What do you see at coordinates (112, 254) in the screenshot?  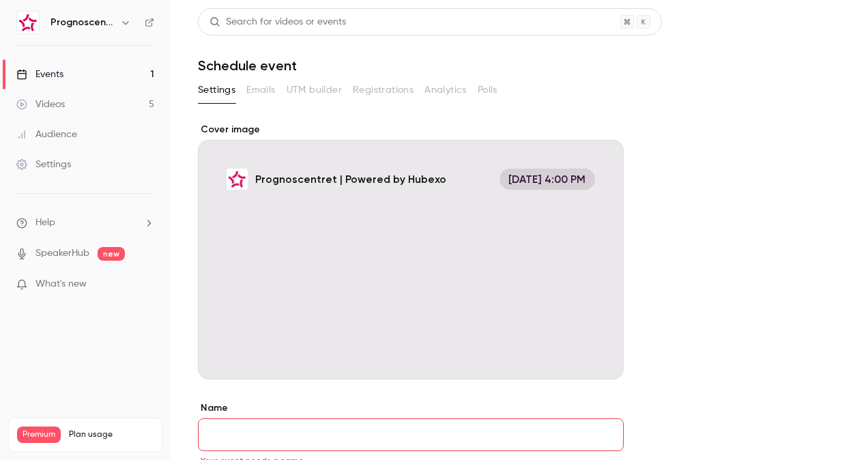 I see `span: new` at bounding box center [112, 254].